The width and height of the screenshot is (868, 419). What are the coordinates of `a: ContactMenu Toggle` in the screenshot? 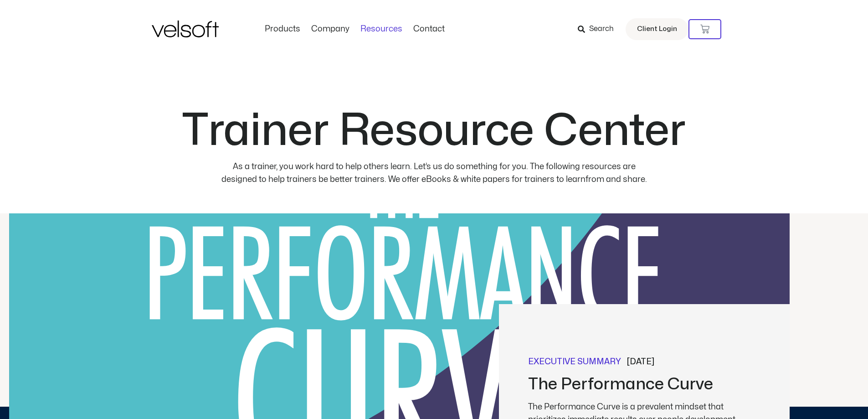 It's located at (429, 29).